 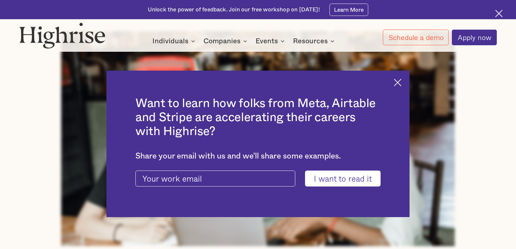 I want to click on form: current-ascender-blog-article-modal-form, so click(x=258, y=179).